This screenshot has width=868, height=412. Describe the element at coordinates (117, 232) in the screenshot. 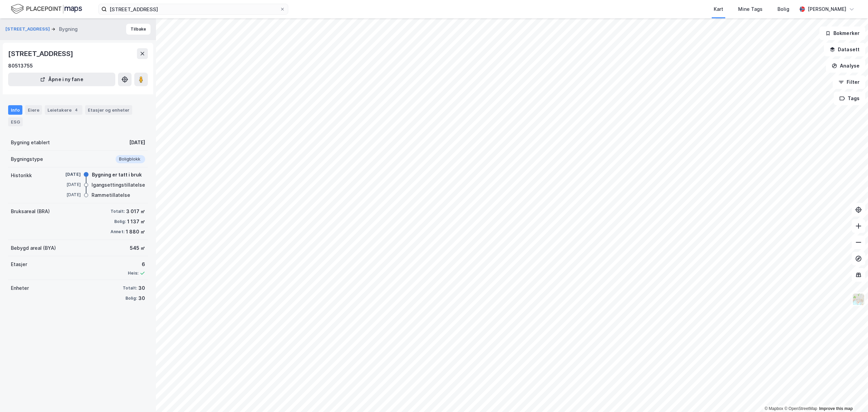

I see `div: Annet:` at that location.